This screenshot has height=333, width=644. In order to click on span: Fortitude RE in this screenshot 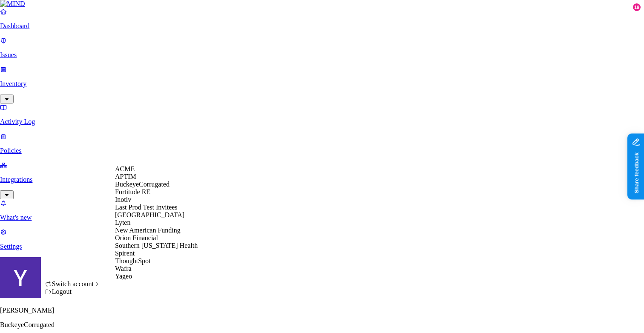, I will do `click(133, 192)`.